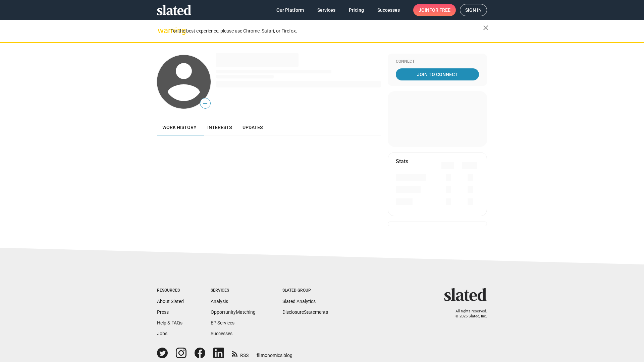 The width and height of the screenshot is (644, 362). Describe the element at coordinates (486, 27) in the screenshot. I see `mat-icon: close` at that location.